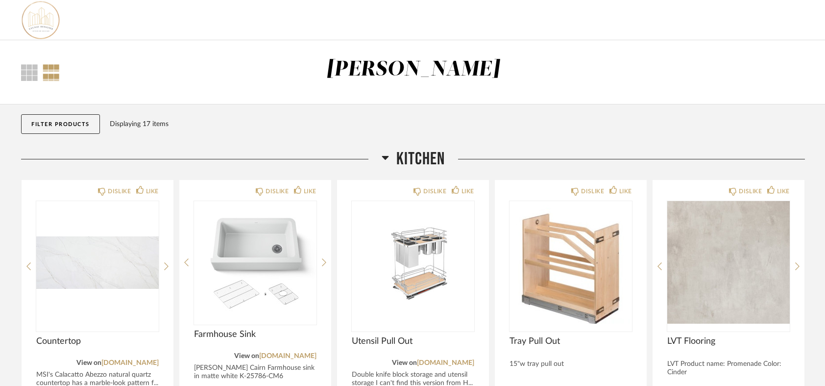 The width and height of the screenshot is (825, 386). What do you see at coordinates (571, 364) in the screenshot?
I see `div: 15"w tray pull out` at bounding box center [571, 364].